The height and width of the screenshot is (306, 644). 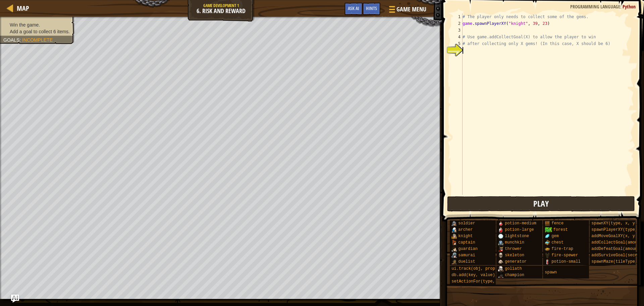 I want to click on span: captain, so click(x=466, y=242).